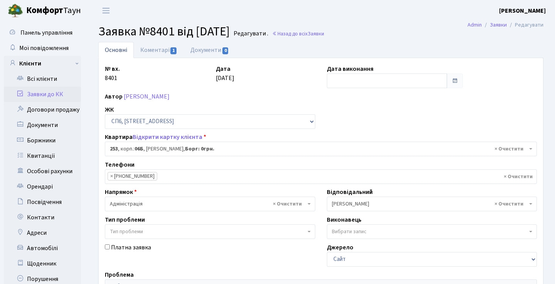 Image resolution: width=555 pixels, height=284 pixels. Describe the element at coordinates (250, 34) in the screenshot. I see `small: Редагувати .` at that location.